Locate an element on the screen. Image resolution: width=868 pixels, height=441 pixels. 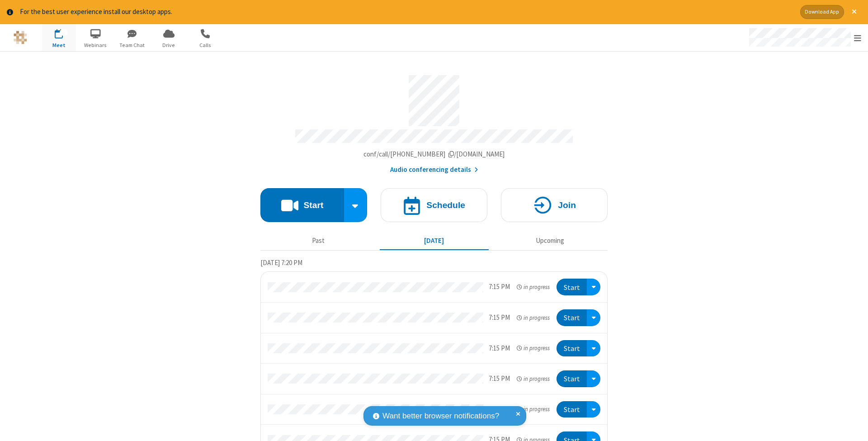
button: Download App is located at coordinates (822, 12).